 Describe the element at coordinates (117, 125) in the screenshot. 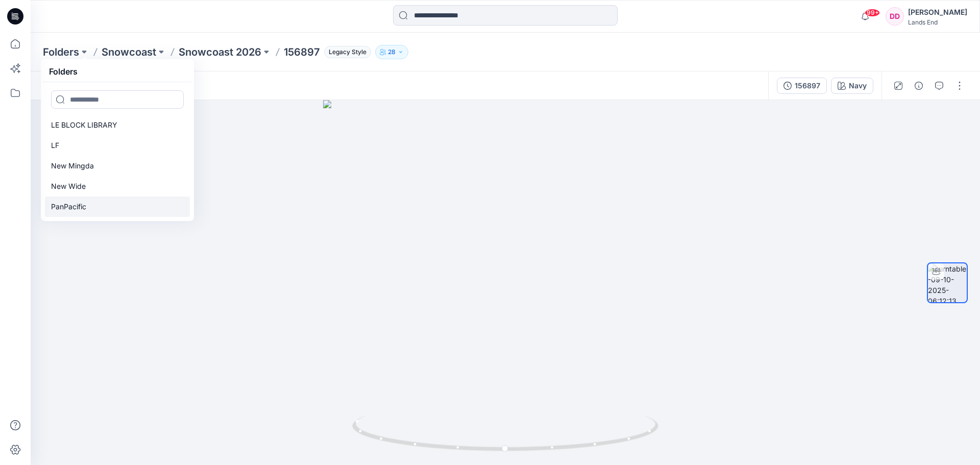

I see `a: LE BLOCK LIBRARY` at that location.